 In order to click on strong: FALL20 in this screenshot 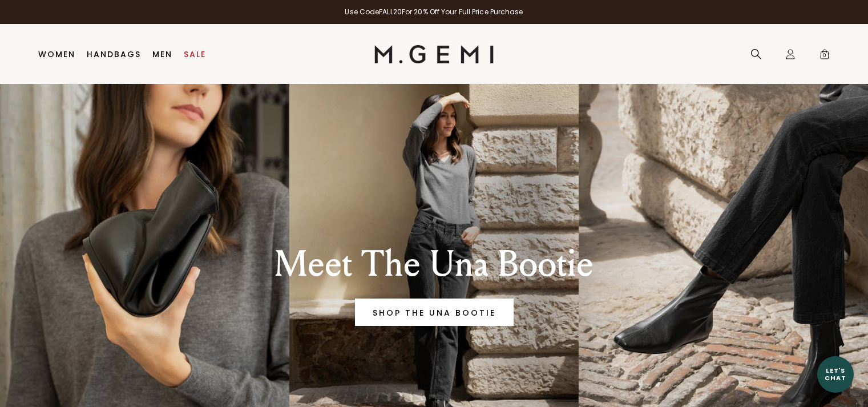, I will do `click(391, 11)`.